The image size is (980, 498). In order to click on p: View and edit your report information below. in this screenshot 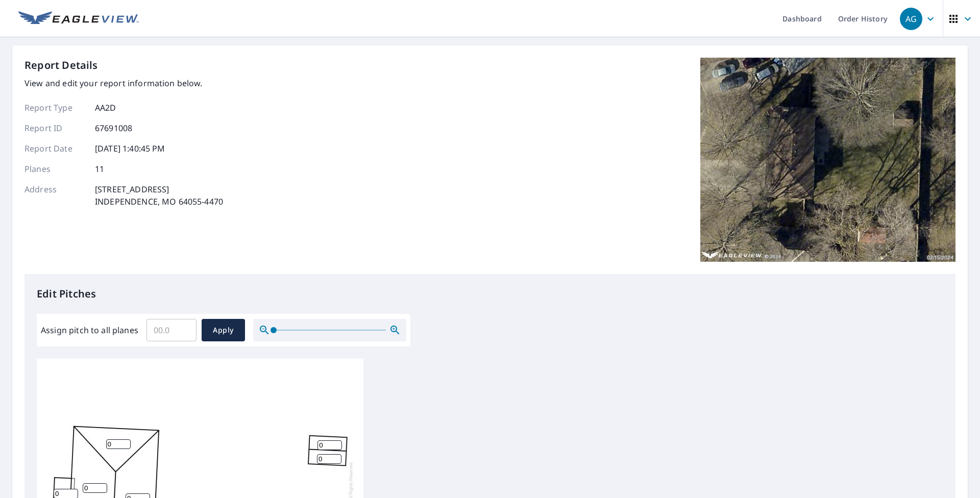, I will do `click(124, 83)`.